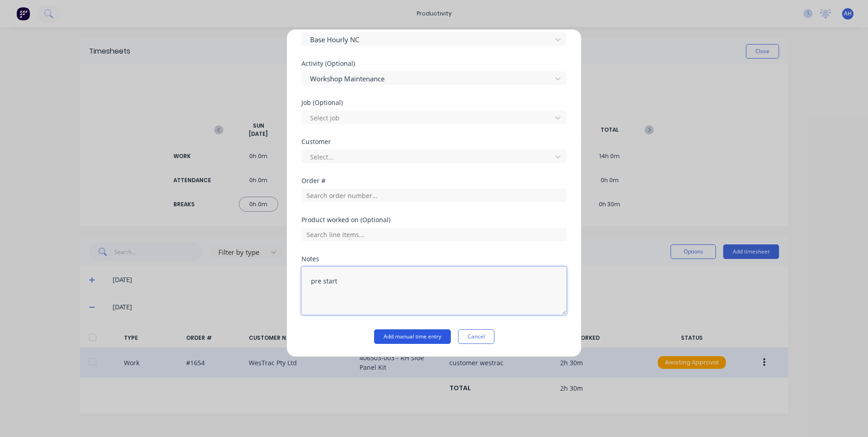 The height and width of the screenshot is (437, 868). I want to click on input: Search line items..., so click(434, 234).